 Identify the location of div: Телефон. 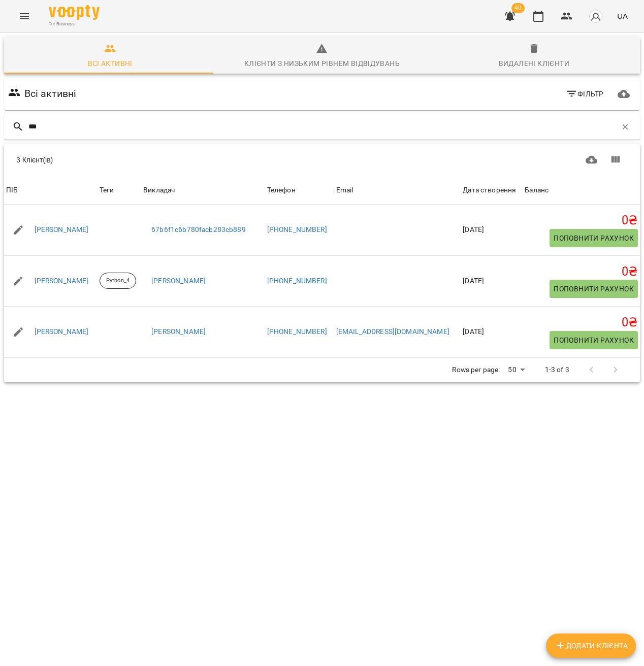
(282, 191).